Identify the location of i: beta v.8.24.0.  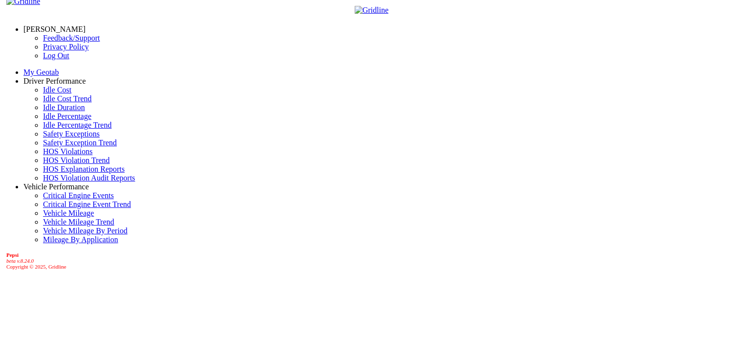
(20, 260).